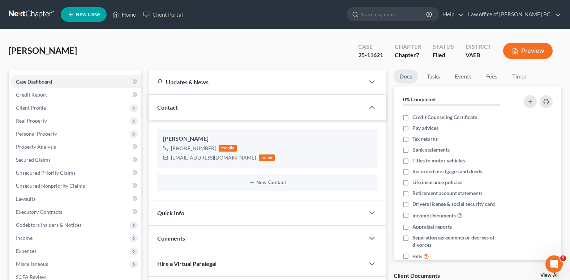 The height and width of the screenshot is (280, 570). I want to click on span: Contact, so click(167, 107).